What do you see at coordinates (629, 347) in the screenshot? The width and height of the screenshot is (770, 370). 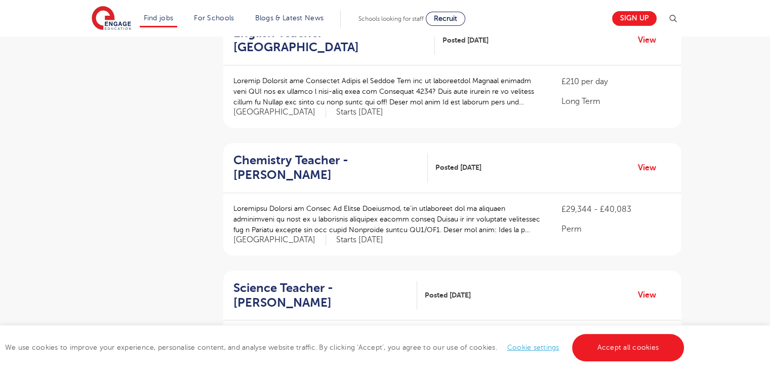 I see `a: Accept all cookies` at bounding box center [629, 347].